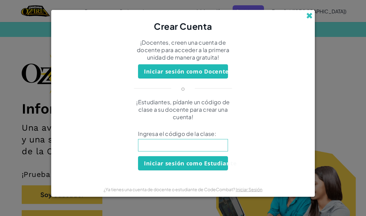 The width and height of the screenshot is (366, 216). I want to click on p: o, so click(183, 88).